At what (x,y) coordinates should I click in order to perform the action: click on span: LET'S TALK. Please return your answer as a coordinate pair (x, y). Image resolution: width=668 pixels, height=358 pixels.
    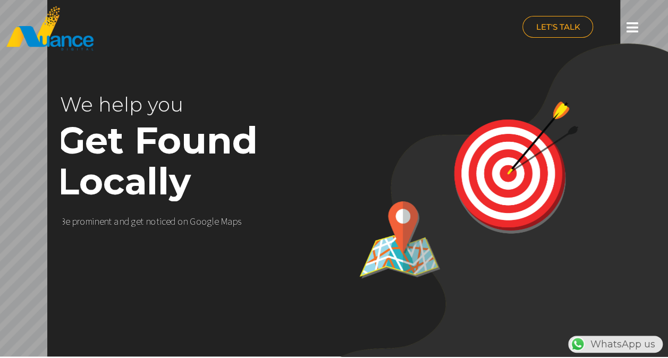
    Looking at the image, I should click on (558, 27).